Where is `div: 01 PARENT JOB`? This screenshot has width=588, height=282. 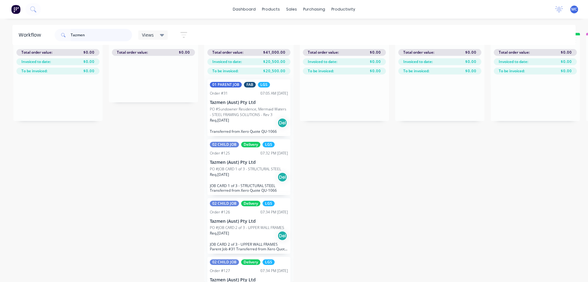 div: 01 PARENT JOB is located at coordinates (226, 85).